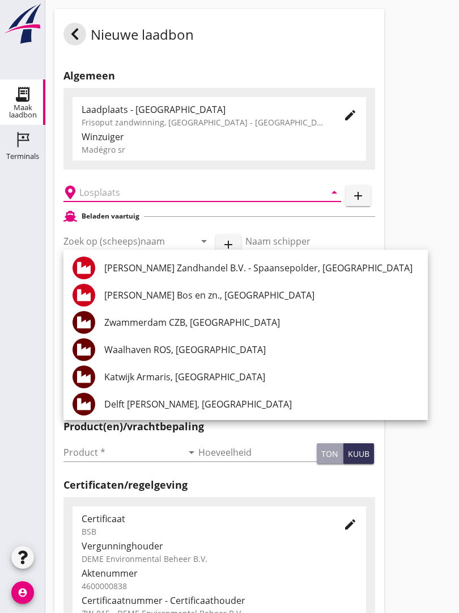 The image size is (459, 613). Describe the element at coordinates (204, 531) in the screenshot. I see `div: BSB` at that location.